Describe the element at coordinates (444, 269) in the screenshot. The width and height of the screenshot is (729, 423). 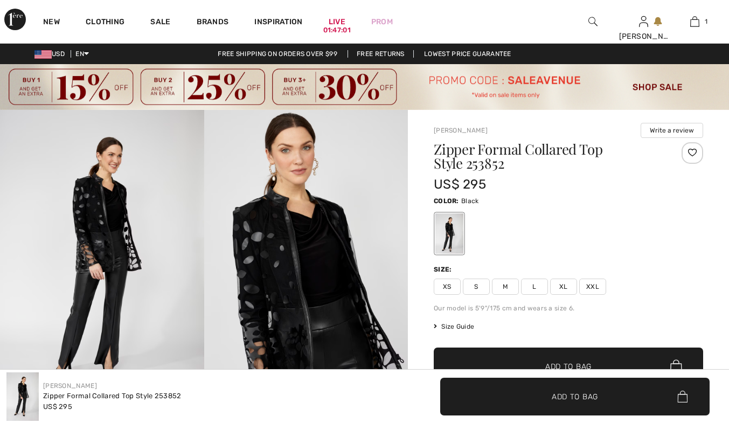
I see `div: Size:` at that location.